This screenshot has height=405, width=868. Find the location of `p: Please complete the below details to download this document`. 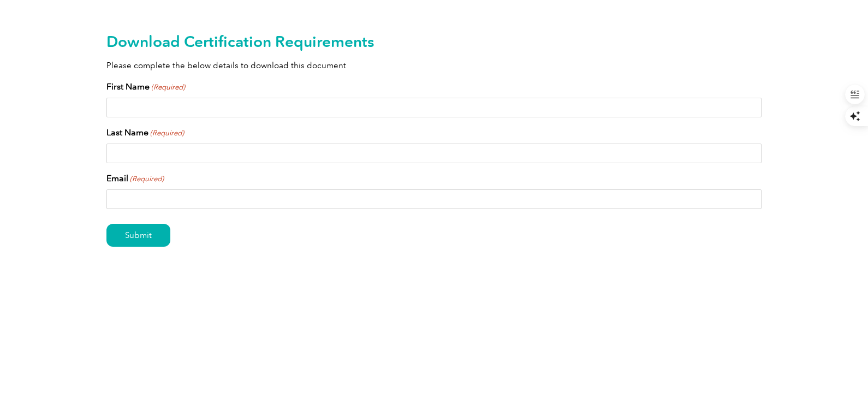

p: Please complete the below details to download this document is located at coordinates (434, 66).